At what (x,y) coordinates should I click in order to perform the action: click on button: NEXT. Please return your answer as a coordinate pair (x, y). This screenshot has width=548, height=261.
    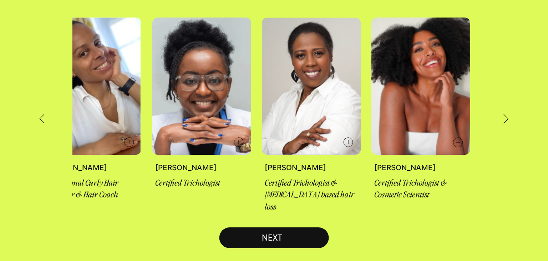
    Looking at the image, I should click on (274, 237).